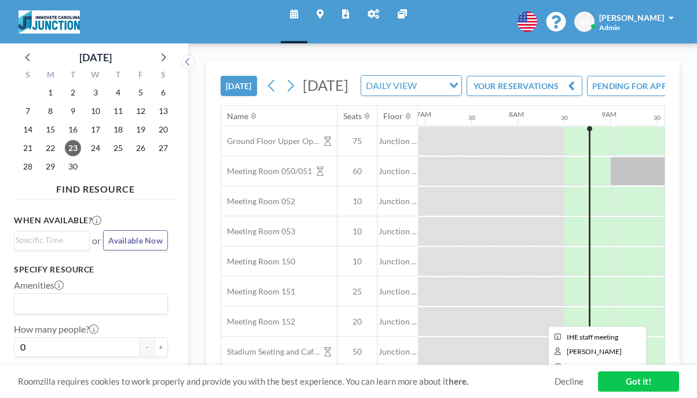 This screenshot has height=398, width=697. I want to click on span: Tuesday, September 16, 2025, so click(73, 130).